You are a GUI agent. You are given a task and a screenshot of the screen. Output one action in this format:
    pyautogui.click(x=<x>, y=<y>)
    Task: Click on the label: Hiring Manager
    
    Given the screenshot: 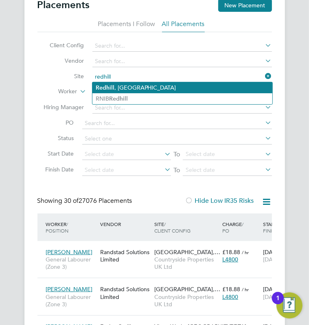 What is the action you would take?
    pyautogui.click(x=61, y=107)
    